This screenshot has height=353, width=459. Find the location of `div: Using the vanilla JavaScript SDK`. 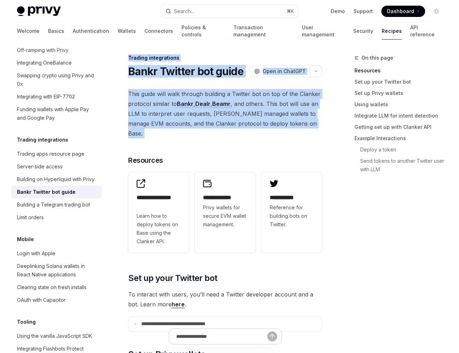

div: Using the vanilla JavaScript SDK is located at coordinates (54, 336).